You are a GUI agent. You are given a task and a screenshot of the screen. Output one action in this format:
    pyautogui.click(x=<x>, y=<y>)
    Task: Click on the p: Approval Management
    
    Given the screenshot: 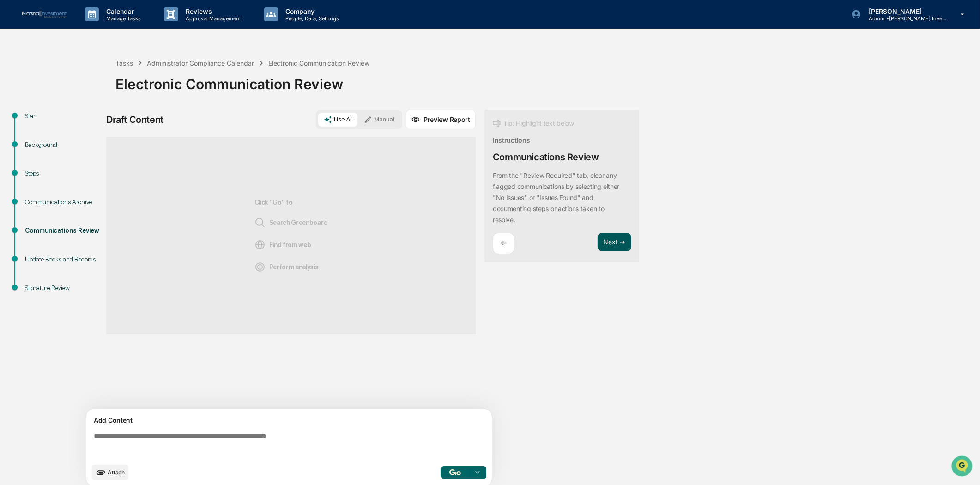 What is the action you would take?
    pyautogui.click(x=212, y=19)
    